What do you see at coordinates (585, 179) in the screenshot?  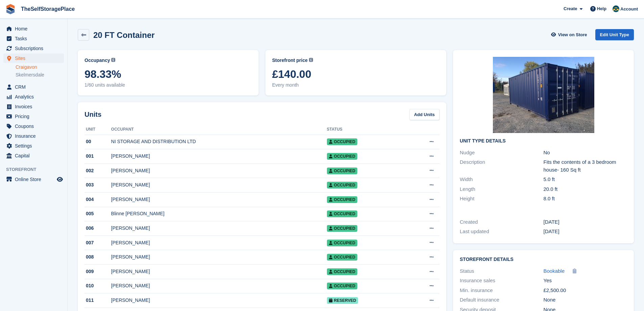 I see `div: 5.0 ft` at bounding box center [585, 179].